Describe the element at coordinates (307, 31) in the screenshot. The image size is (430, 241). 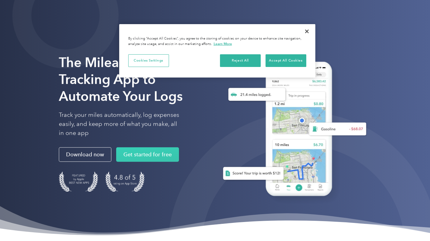
I see `button: Close` at that location.